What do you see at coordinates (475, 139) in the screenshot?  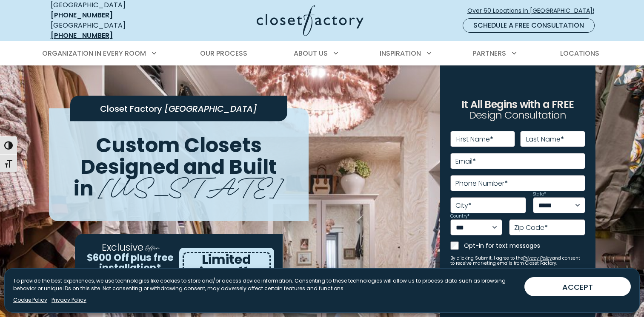 I see `label: First Name` at bounding box center [475, 139].